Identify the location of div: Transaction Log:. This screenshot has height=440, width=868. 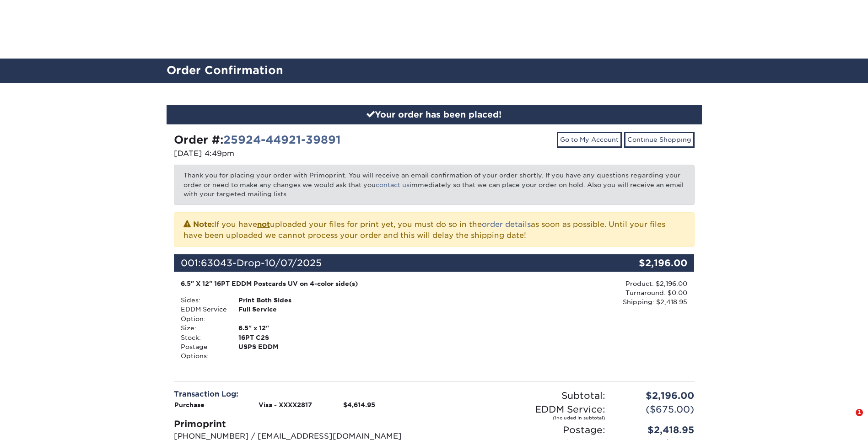
(300, 394).